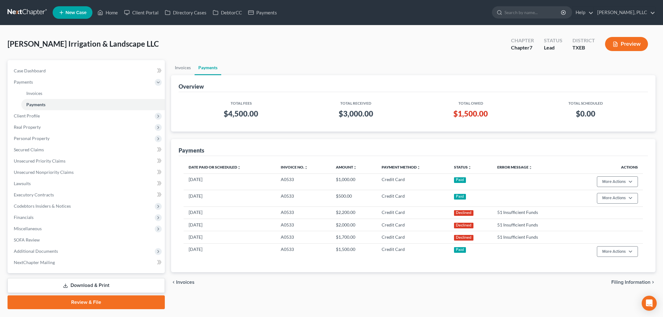 This screenshot has height=317, width=663. I want to click on div: Chapter, so click(523, 40).